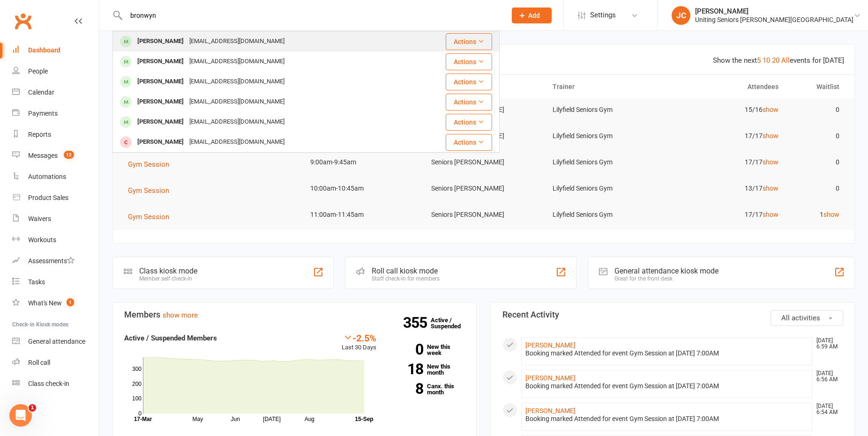 This screenshot has height=436, width=868. Describe the element at coordinates (427, 389) in the screenshot. I see `a: 8Canx. this month` at that location.